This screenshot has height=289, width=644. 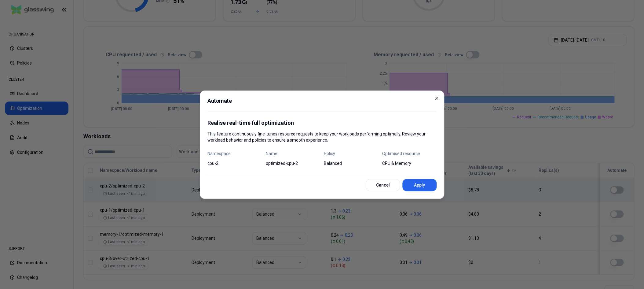 I want to click on p: Realise real-time full optimization, so click(x=322, y=123).